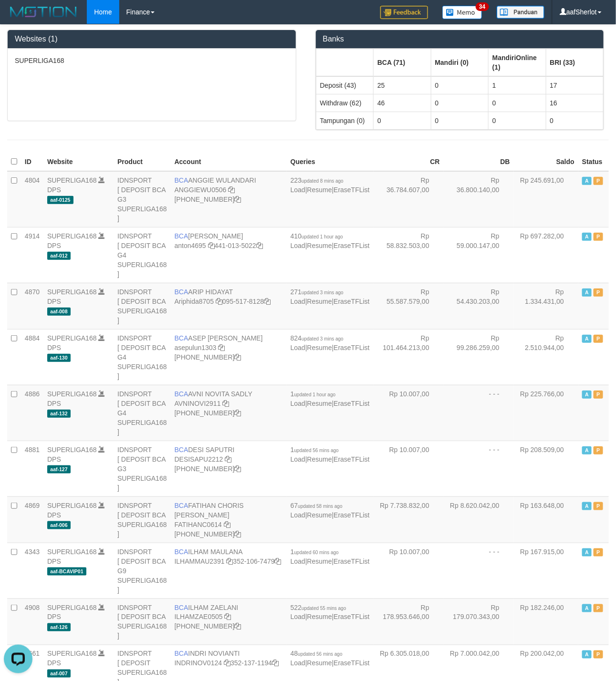 This screenshot has width=616, height=681. What do you see at coordinates (317, 338) in the screenshot?
I see `span: 824` at bounding box center [317, 338].